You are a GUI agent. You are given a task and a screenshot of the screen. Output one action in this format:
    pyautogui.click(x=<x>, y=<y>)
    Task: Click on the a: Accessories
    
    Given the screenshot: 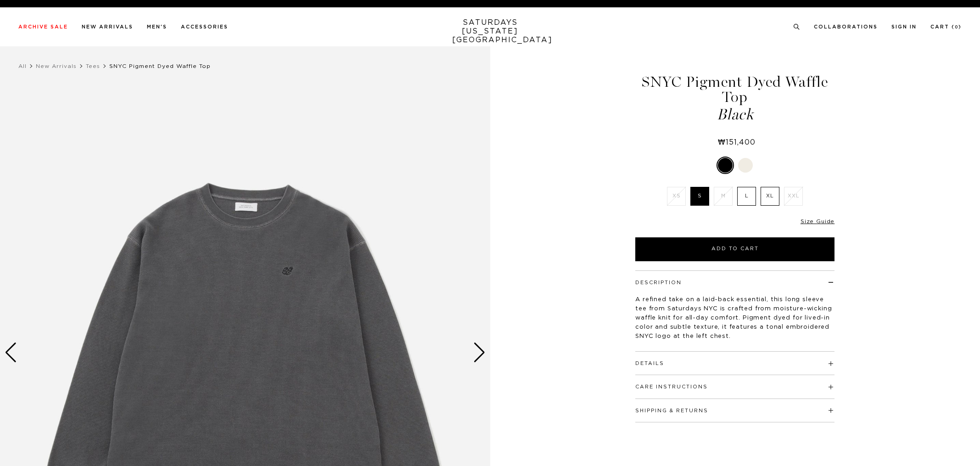 What is the action you would take?
    pyautogui.click(x=205, y=26)
    